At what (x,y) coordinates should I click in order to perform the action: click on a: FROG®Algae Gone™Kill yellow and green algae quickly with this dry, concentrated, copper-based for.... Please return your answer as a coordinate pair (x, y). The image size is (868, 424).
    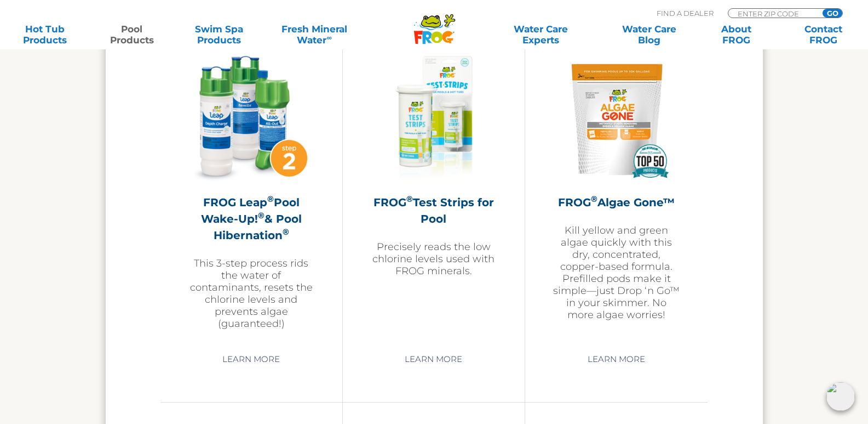
    Looking at the image, I should click on (616, 198).